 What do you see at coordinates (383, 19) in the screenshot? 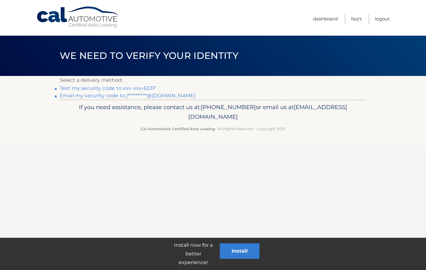
I see `a: Logout` at bounding box center [383, 19].